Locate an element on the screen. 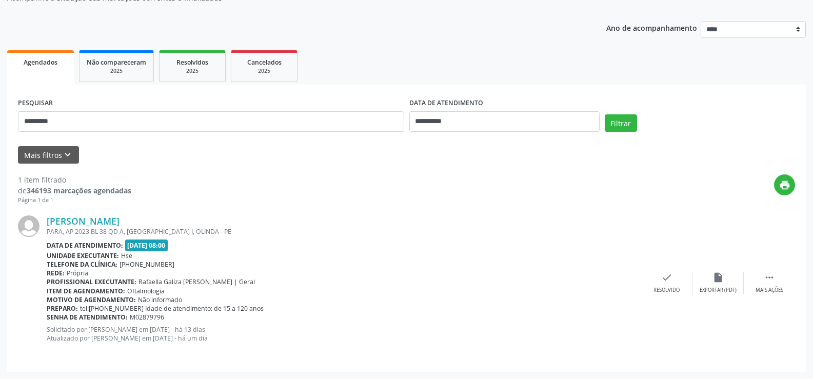 This screenshot has width=813, height=379. div: Mais ações is located at coordinates (769, 290).